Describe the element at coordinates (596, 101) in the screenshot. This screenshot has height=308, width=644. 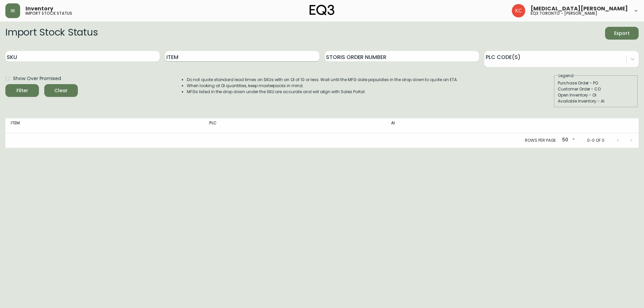
I see `div: Available Inventory - AI` at that location.